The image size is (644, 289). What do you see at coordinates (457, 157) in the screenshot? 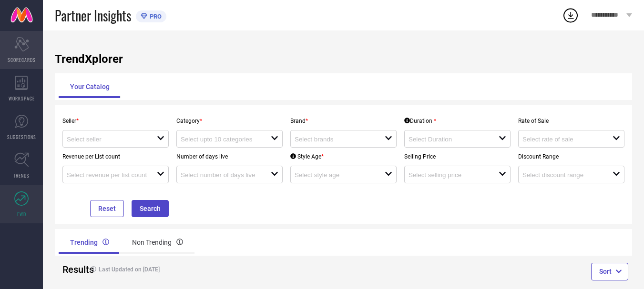
I see `p: Selling Price` at bounding box center [457, 157].